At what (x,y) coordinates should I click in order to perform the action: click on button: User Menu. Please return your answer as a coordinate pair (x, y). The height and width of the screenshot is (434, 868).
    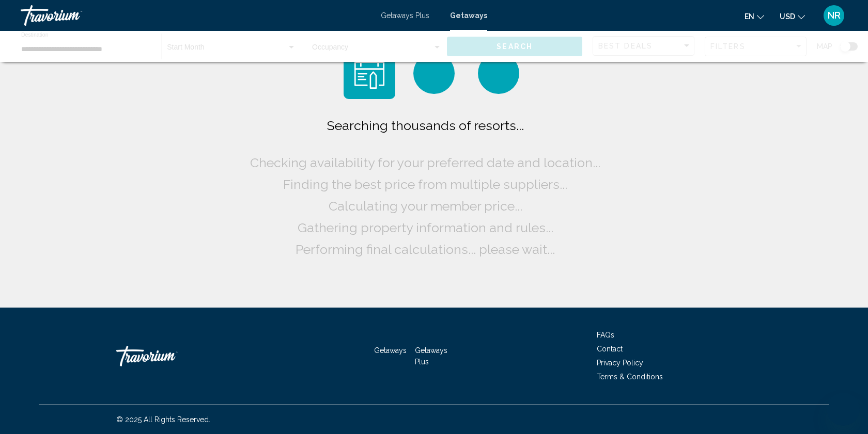
    Looking at the image, I should click on (834, 15).